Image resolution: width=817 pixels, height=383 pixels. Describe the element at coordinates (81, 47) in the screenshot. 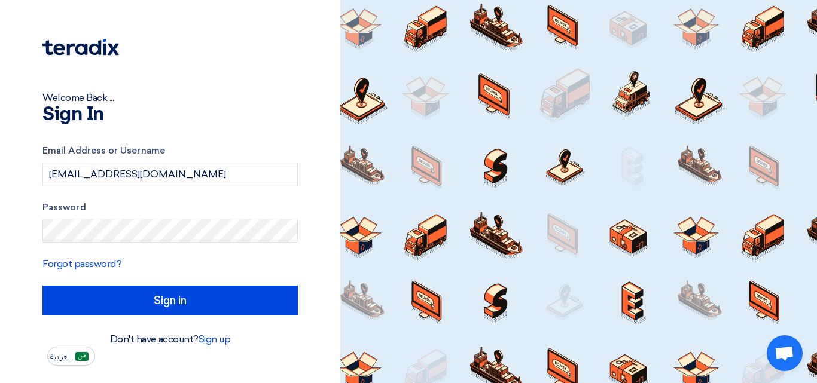

I see `img: Teradix logo` at that location.